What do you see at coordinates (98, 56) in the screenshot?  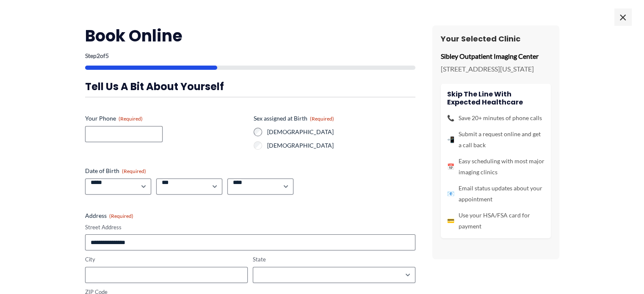 I see `span: 2` at bounding box center [98, 56].